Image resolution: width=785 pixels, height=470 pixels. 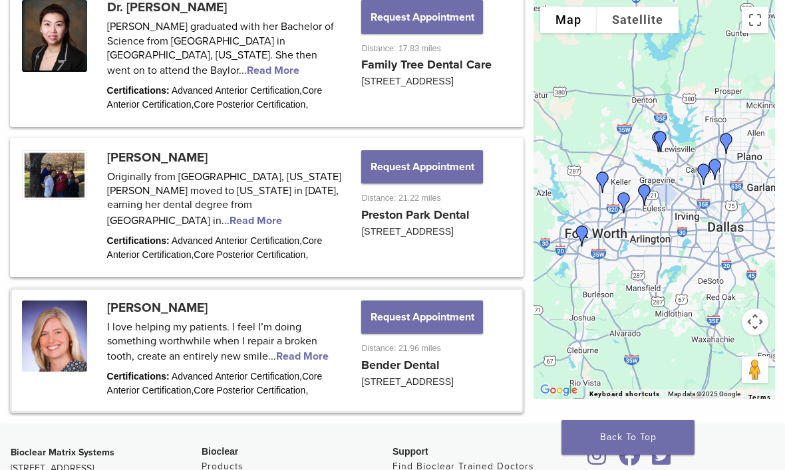 I want to click on div: Dr. Amy Bender, so click(x=582, y=236).